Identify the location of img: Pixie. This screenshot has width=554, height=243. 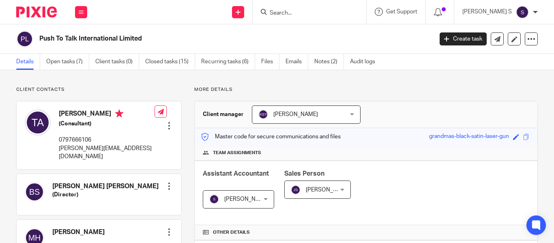
(37, 12).